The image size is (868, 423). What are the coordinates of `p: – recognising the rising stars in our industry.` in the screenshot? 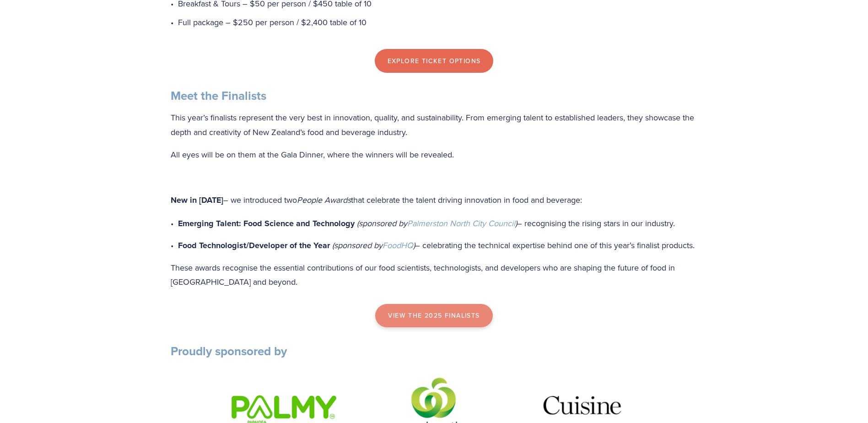 It's located at (438, 223).